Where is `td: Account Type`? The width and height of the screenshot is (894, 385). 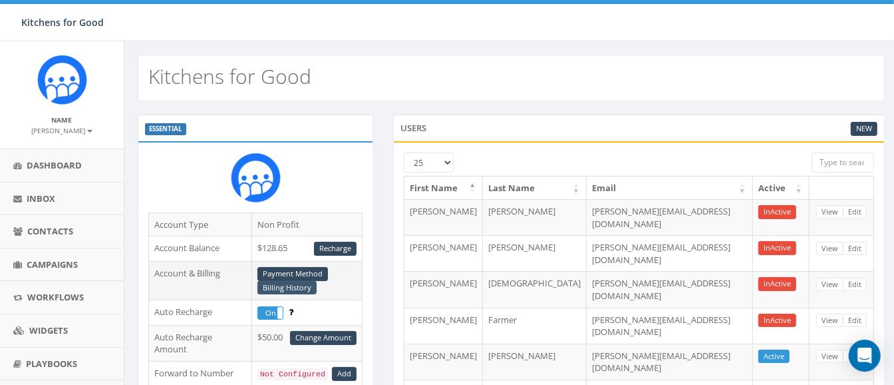 td: Account Type is located at coordinates (200, 224).